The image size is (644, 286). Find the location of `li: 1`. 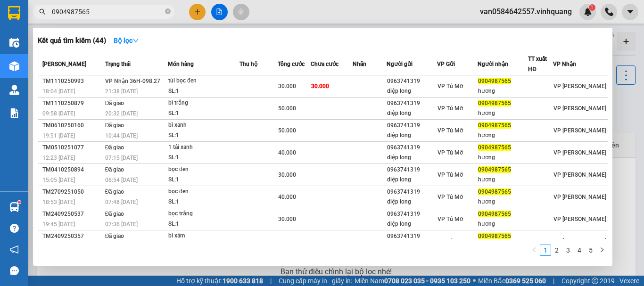

li: 1 is located at coordinates (546, 250).